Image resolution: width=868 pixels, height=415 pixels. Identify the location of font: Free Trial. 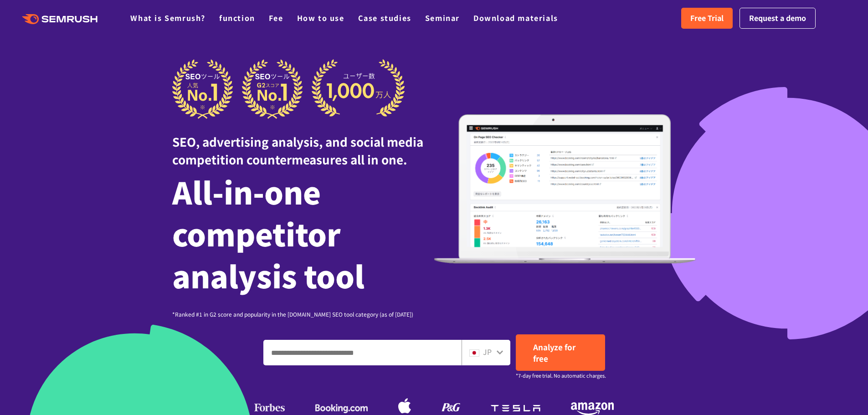
(707, 18).